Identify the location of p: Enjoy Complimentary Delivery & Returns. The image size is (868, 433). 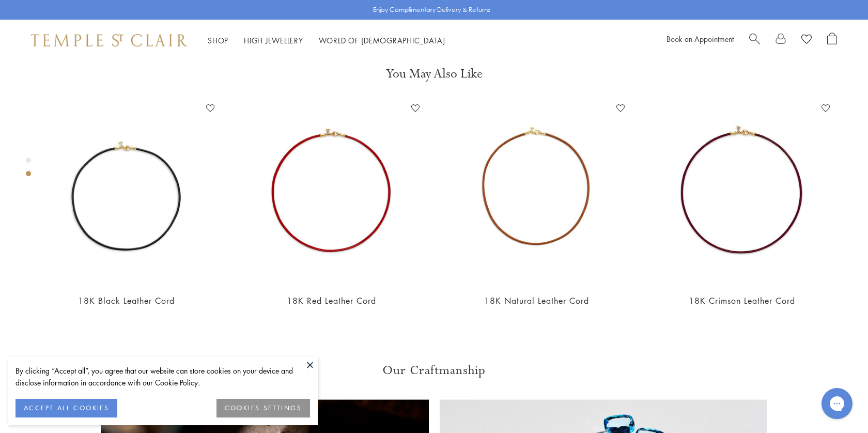
(431, 10).